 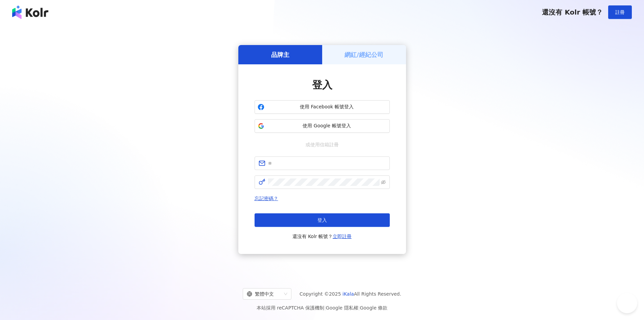 What do you see at coordinates (30, 12) in the screenshot?
I see `img: logo` at bounding box center [30, 12].